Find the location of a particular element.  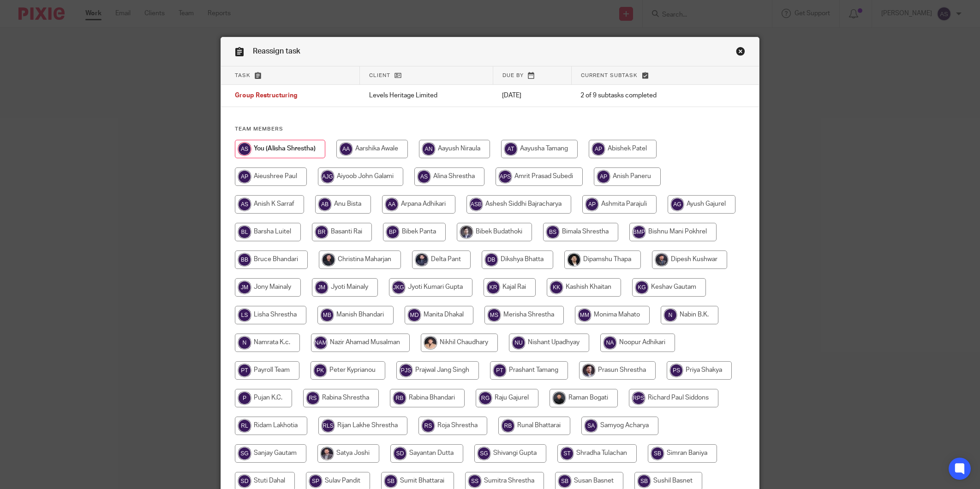

span: Reassign task is located at coordinates (277, 51).